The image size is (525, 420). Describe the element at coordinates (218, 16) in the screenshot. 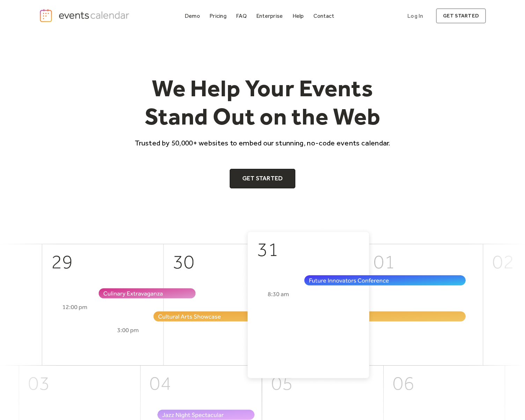

I see `a: Pricing` at that location.